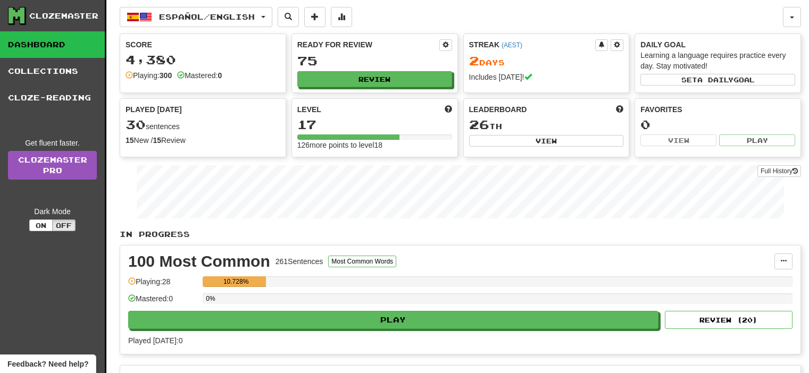 The height and width of the screenshot is (373, 809). Describe the element at coordinates (533, 45) in the screenshot. I see `div: Streak` at that location.